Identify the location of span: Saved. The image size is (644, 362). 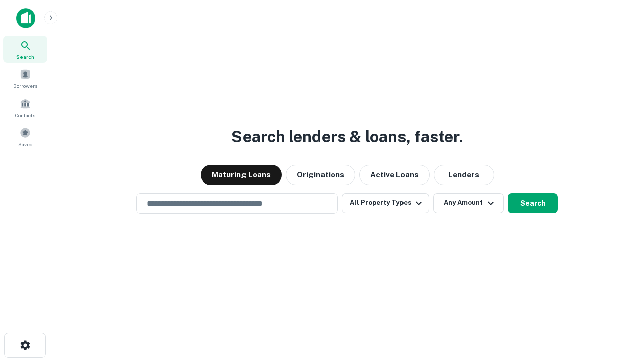
(25, 144).